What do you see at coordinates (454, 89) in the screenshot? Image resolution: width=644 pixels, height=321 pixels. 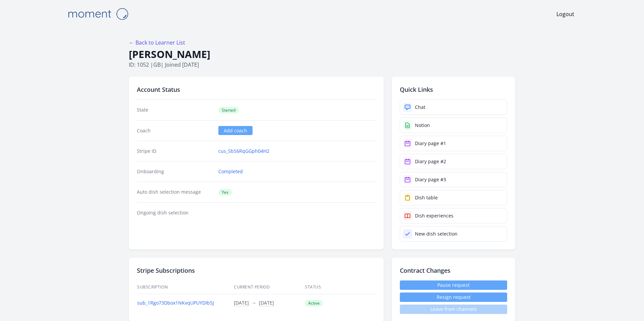 I see `h2: Quick Links` at bounding box center [454, 89].